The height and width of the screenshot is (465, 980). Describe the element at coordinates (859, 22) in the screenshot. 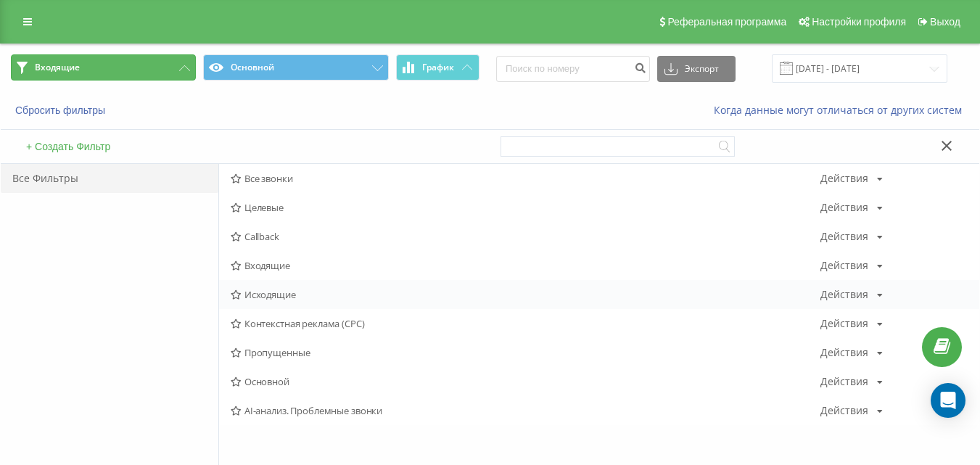

I see `span: Настройки профиля` at that location.